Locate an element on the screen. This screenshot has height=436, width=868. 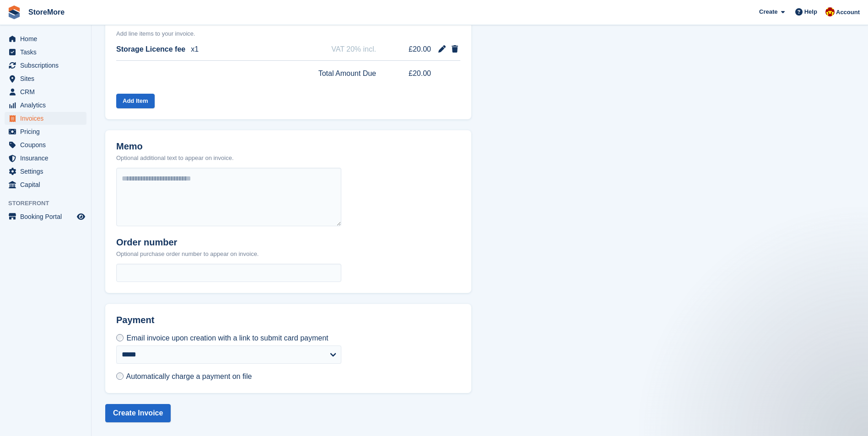
span: Capital is located at coordinates (48, 185).